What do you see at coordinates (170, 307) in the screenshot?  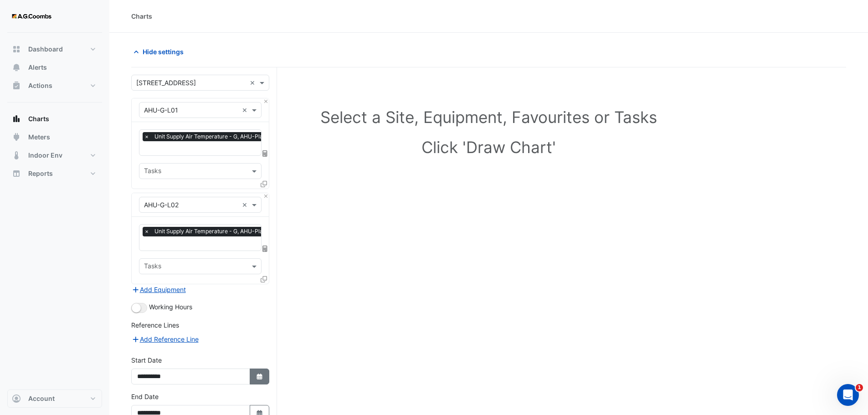 I see `span: Working Hours` at bounding box center [170, 307].